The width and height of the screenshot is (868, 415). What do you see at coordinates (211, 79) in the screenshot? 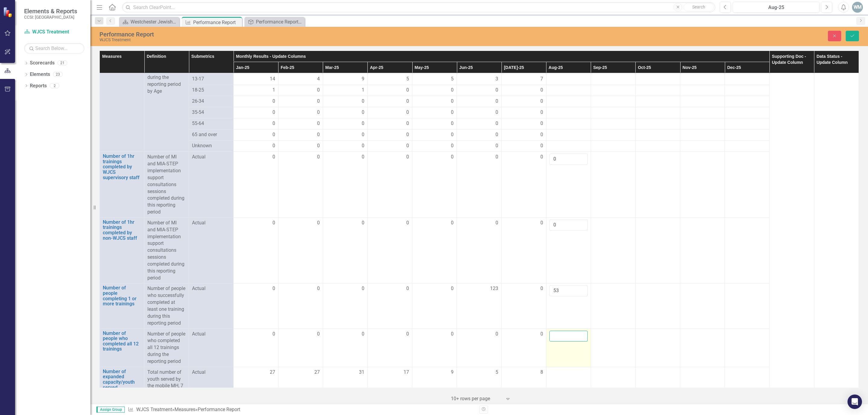
I see `span: 13-17` at bounding box center [211, 79].